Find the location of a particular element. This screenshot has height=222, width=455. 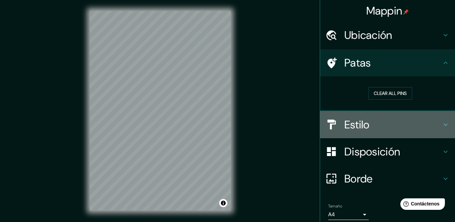

div: Estilo is located at coordinates (388, 125).